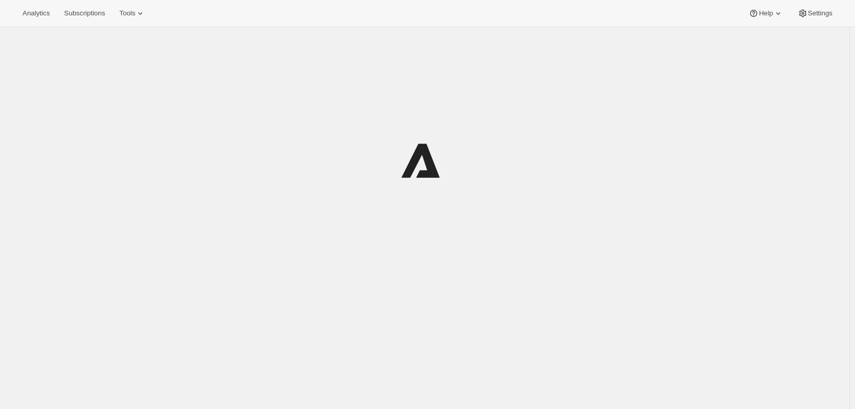 This screenshot has width=855, height=409. Describe the element at coordinates (84, 13) in the screenshot. I see `button: Subscriptions` at that location.